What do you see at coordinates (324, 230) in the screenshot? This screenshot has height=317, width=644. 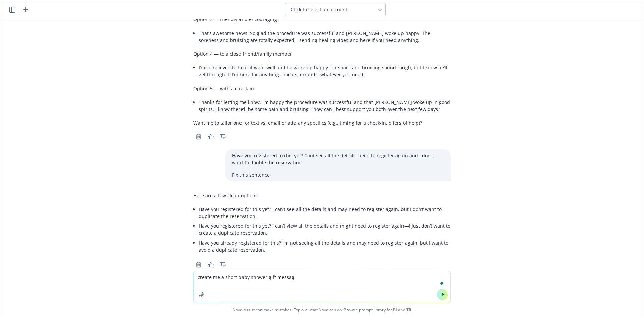 I see `li: Have you registered for this yet? I can’t view all the details and might need to register again—I...` at bounding box center [324, 230].